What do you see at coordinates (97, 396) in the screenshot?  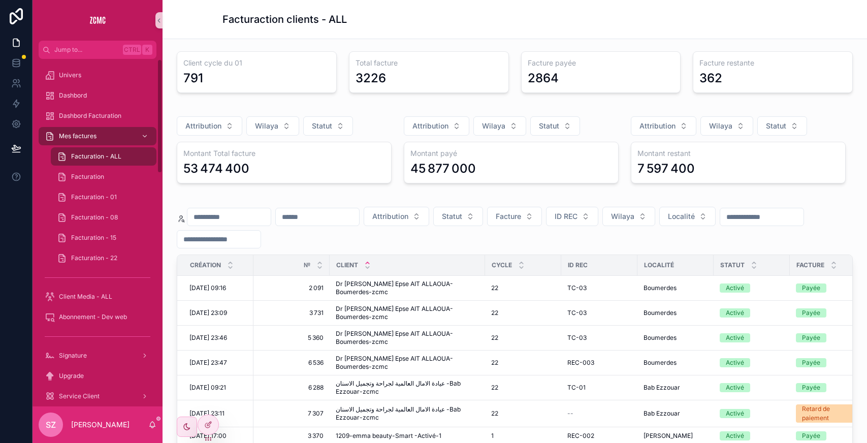 I see `a: Service Client` at bounding box center [97, 396].